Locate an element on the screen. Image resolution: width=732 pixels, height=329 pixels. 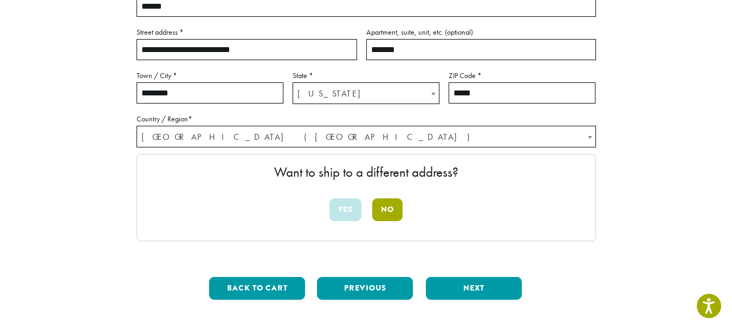
label: State is located at coordinates (366, 75).